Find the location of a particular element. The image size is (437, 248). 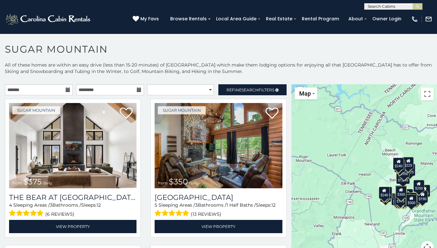

div: $1,095 is located at coordinates (403, 178).